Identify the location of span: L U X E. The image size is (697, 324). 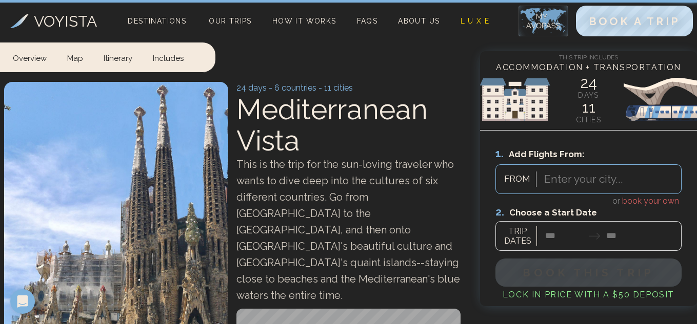
(475, 21).